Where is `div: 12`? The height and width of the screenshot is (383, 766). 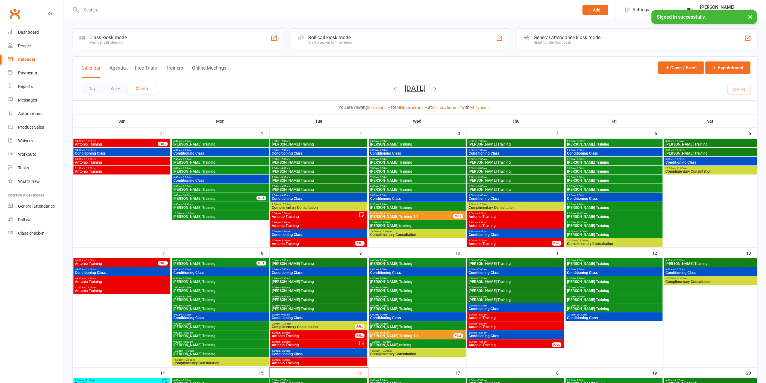
div: 12 is located at coordinates (658, 252).